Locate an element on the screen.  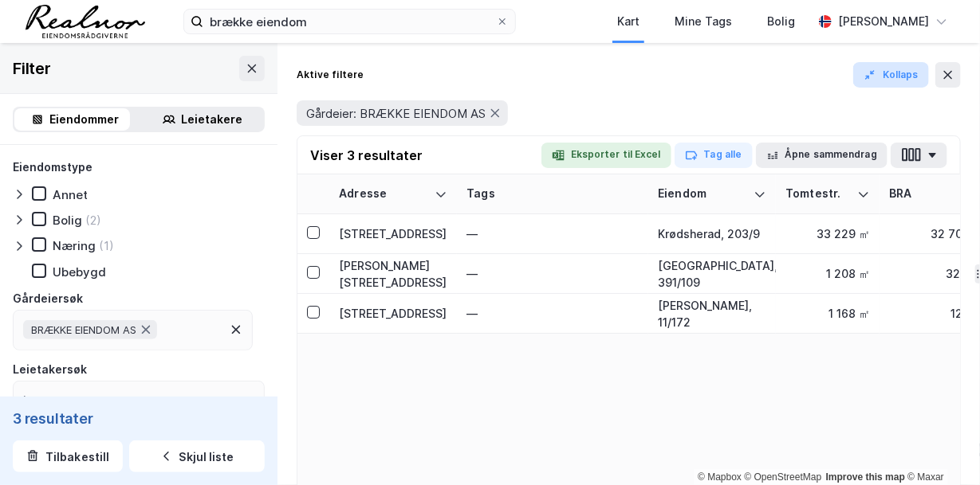
span: BRÆKKE EIENDOM AS is located at coordinates (84, 329).